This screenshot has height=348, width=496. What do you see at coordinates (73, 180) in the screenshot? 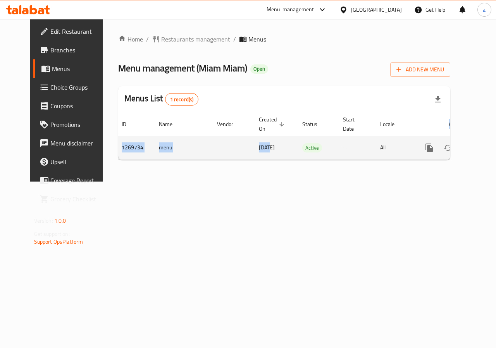
I see `a: Coverage Report` at bounding box center [73, 180].